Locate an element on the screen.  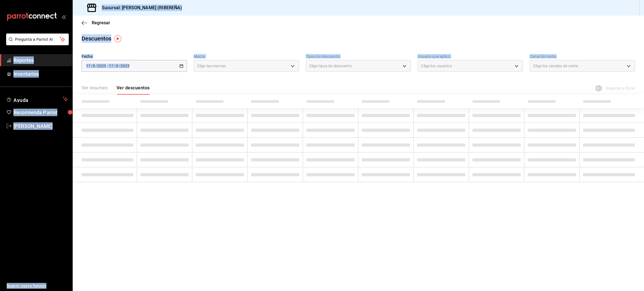
span: Ayuda is located at coordinates (37, 99).